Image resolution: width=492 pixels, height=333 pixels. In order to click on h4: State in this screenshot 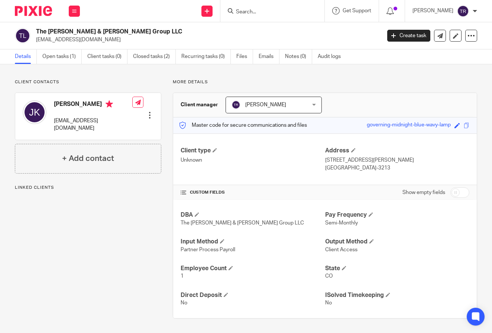, I will do `click(397, 268)`.